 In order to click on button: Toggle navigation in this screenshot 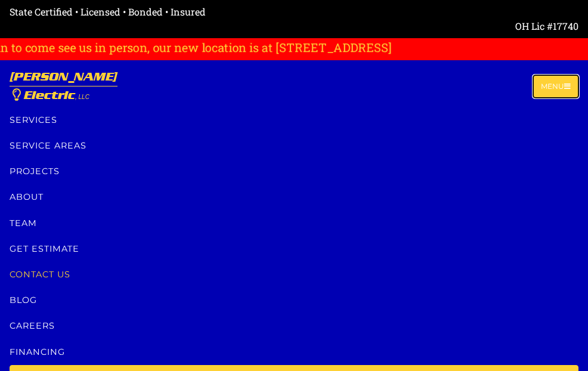, I will do `click(556, 86)`.